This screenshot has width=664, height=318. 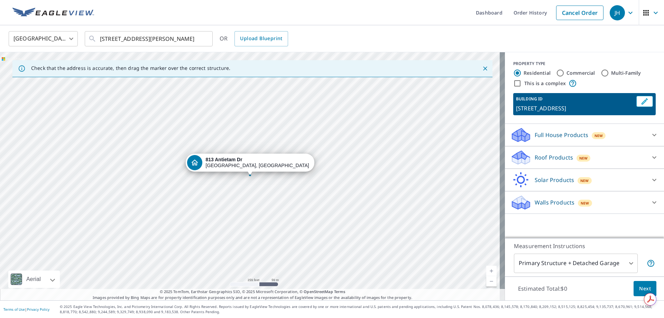 I want to click on span: Upload Blueprint, so click(x=261, y=38).